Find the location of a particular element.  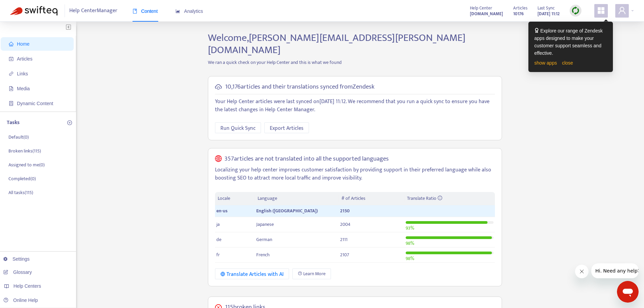

span: Hi. Need any help? is located at coordinates (26, 7).